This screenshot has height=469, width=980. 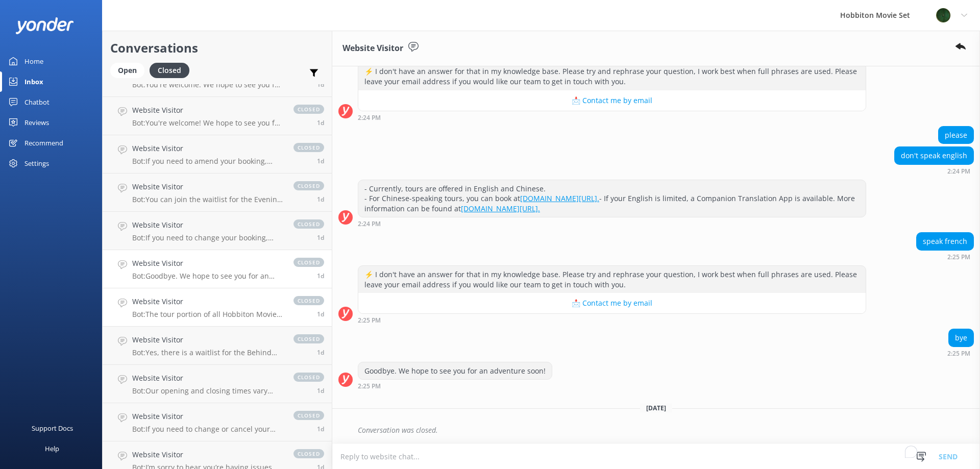 What do you see at coordinates (34, 82) in the screenshot?
I see `div: Inbox` at bounding box center [34, 82].